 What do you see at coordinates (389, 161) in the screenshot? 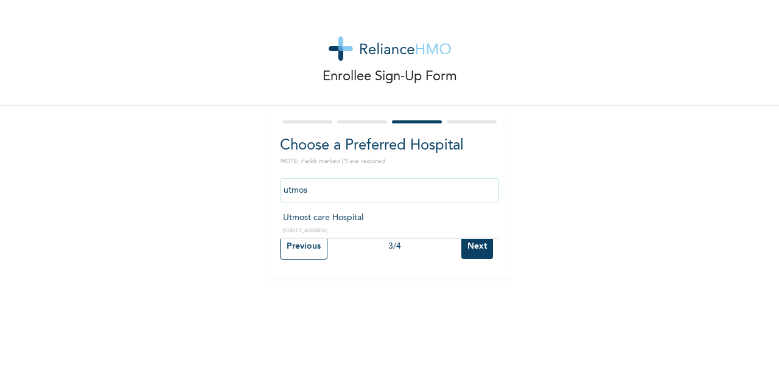
I see `p: NOTE: Fields marked (*) are required` at bounding box center [389, 161].